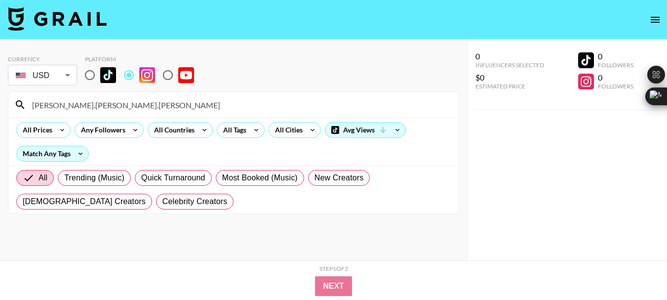 This screenshot has height=300, width=667. I want to click on div: Step 1 of 2, so click(334, 268).